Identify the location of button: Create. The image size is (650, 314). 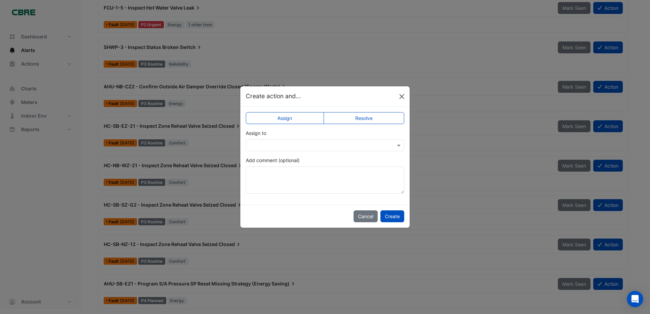
(392, 216).